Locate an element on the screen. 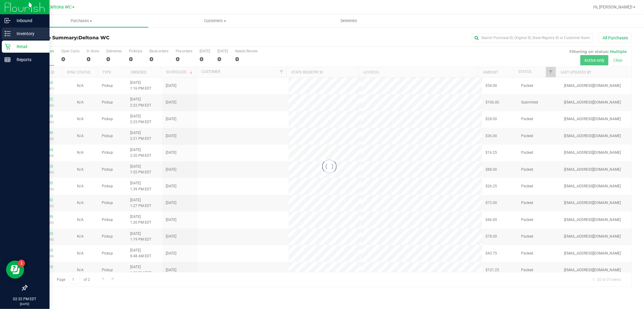 Image resolution: width=644 pixels, height=309 pixels. inline-svg: Reports is located at coordinates (8, 60).